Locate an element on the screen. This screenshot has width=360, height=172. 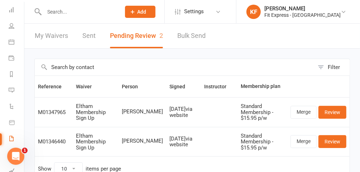
button: Filter is located at coordinates (331, 67).